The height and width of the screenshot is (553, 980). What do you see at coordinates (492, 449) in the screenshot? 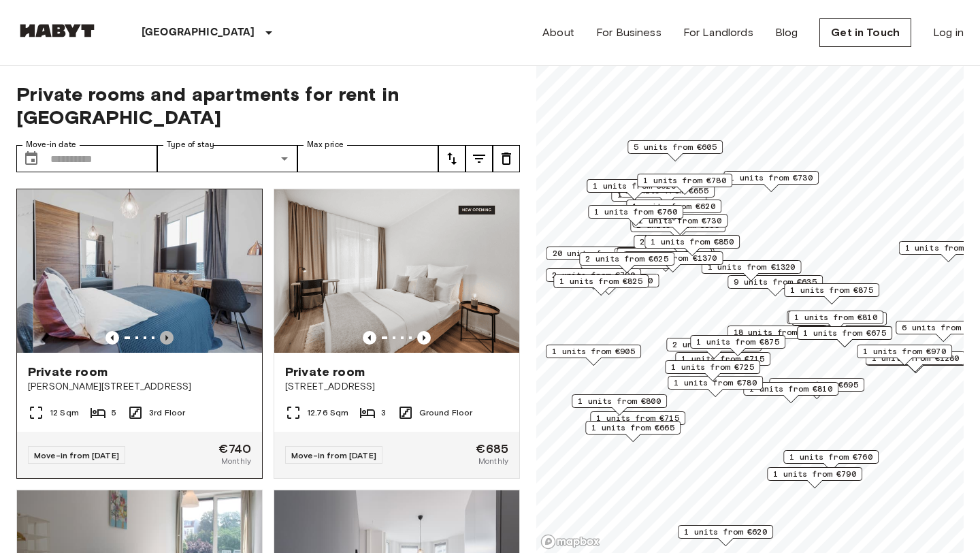
I see `span: €685` at bounding box center [492, 449].